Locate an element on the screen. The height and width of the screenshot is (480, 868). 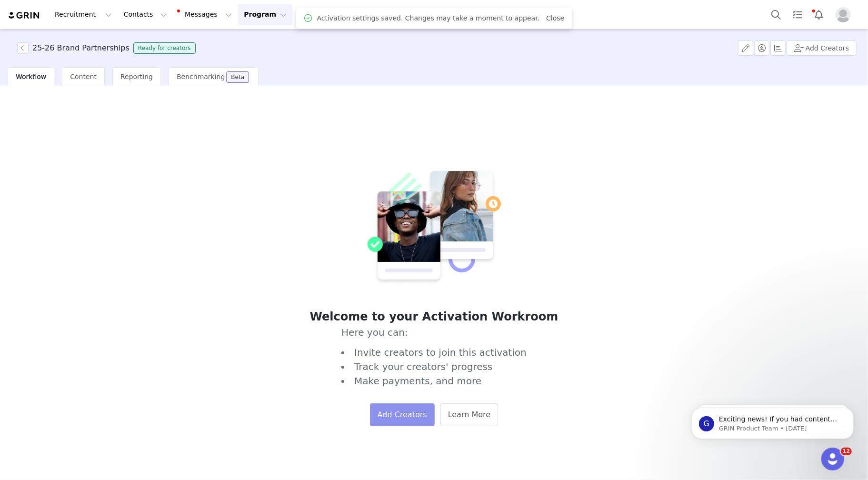
p: Message from GRIN Product Team, sent 3w ago is located at coordinates (103, 41).